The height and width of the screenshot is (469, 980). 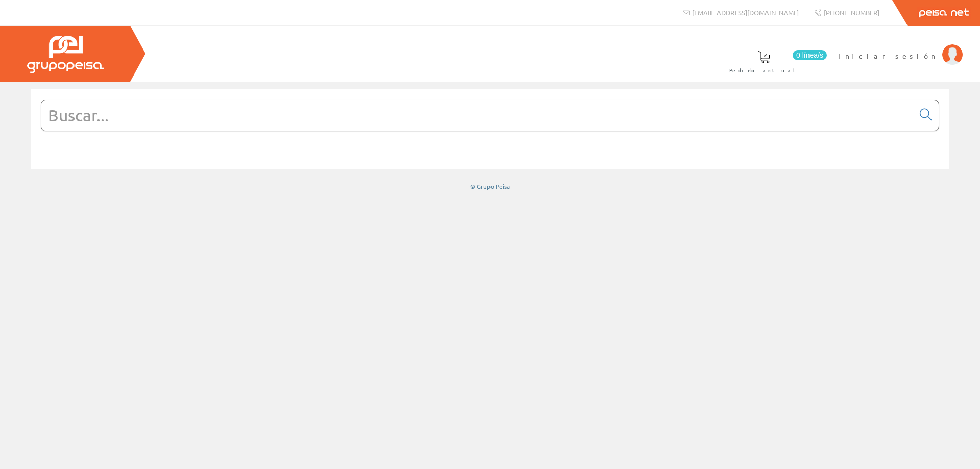 What do you see at coordinates (809, 55) in the screenshot?
I see `span: 0 línea/s` at bounding box center [809, 55].